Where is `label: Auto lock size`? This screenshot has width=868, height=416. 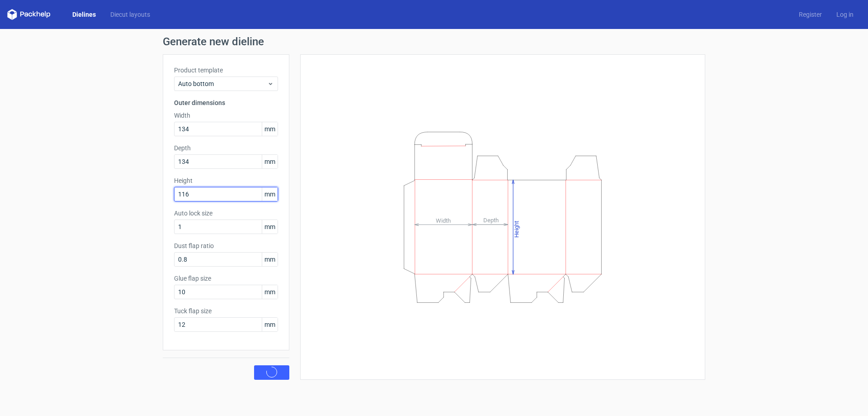
label: Auto lock size is located at coordinates (226, 213).